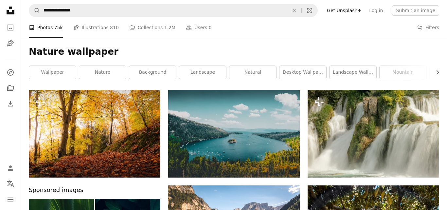 This screenshot has width=447, height=210. Describe the element at coordinates (294, 10) in the screenshot. I see `button: Clear` at that location.